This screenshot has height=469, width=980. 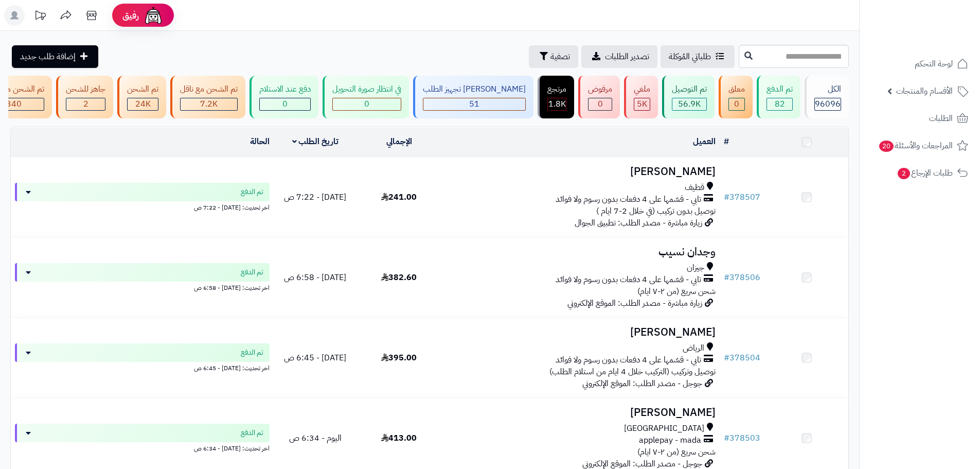 I want to click on a: الطلبات, so click(x=920, y=118).